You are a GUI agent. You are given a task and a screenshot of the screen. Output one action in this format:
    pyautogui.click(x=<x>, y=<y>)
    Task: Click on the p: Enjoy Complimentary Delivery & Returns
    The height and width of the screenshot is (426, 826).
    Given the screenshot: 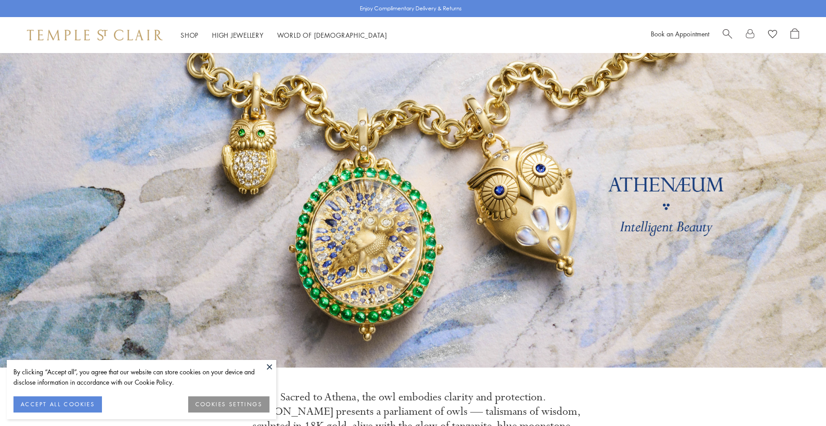 What is the action you would take?
    pyautogui.click(x=410, y=9)
    